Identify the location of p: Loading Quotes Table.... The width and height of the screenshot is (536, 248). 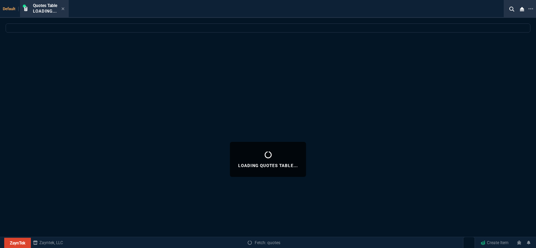
(267, 166).